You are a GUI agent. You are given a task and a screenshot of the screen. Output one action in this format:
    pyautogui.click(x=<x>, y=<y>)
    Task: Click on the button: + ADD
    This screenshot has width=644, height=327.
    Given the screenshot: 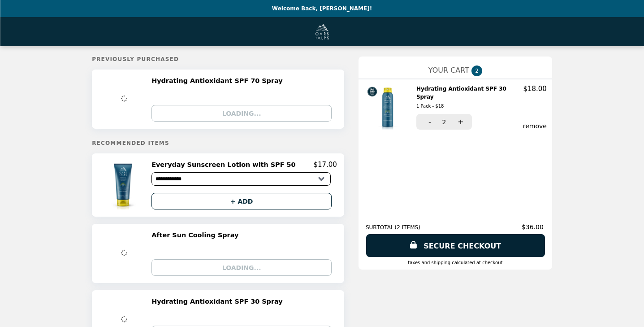 What is the action you would take?
    pyautogui.click(x=242, y=201)
    